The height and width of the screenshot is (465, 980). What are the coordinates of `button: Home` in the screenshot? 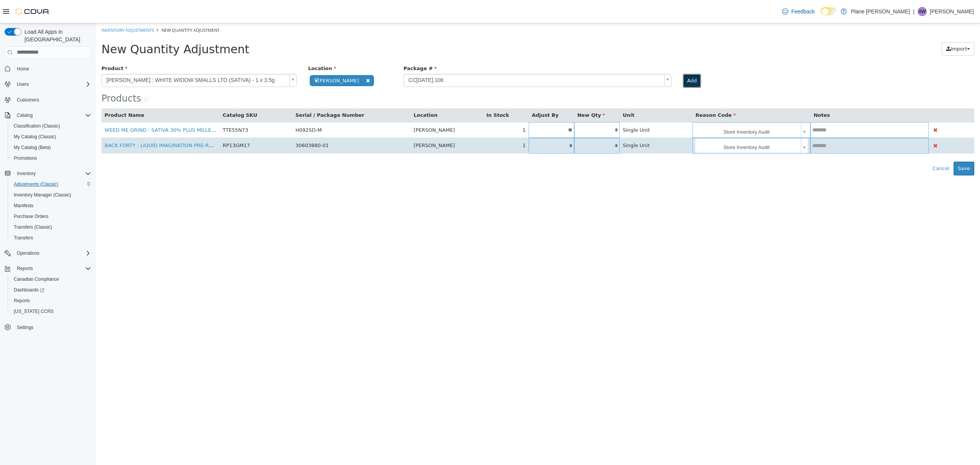 It's located at (48, 69).